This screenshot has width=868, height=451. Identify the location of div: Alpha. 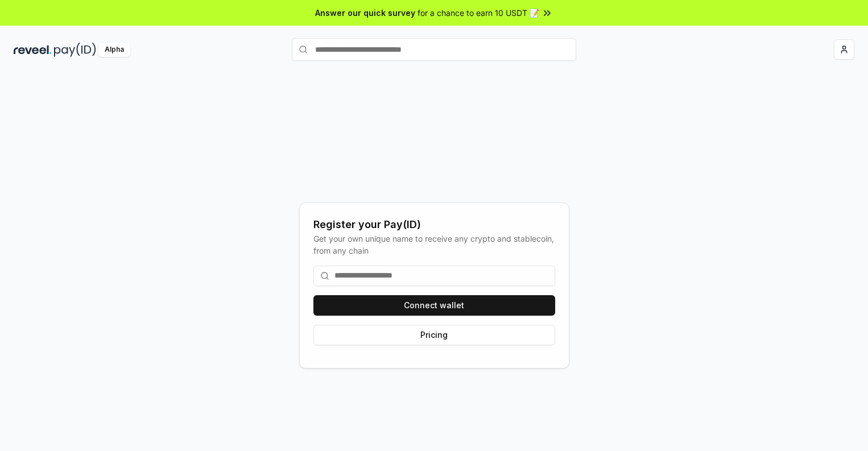
(114, 50).